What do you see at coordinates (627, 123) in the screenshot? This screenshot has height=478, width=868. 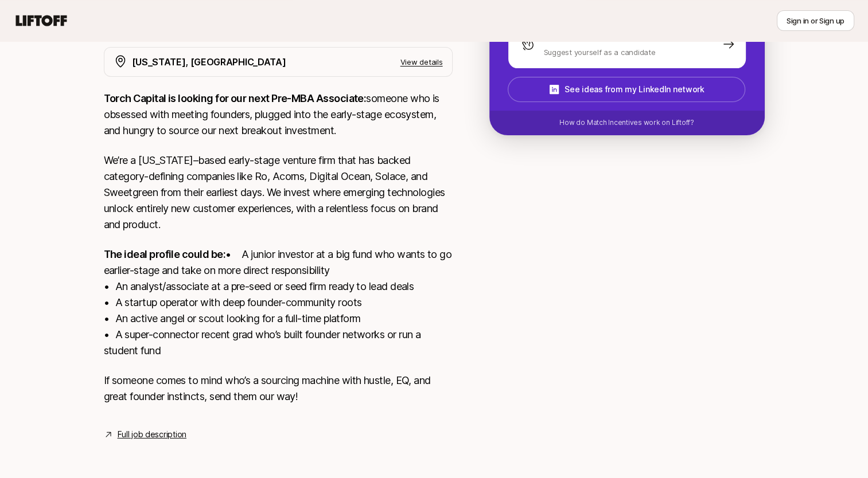 I see `p: How do Match Incentives work on Liftoff?` at bounding box center [627, 123].